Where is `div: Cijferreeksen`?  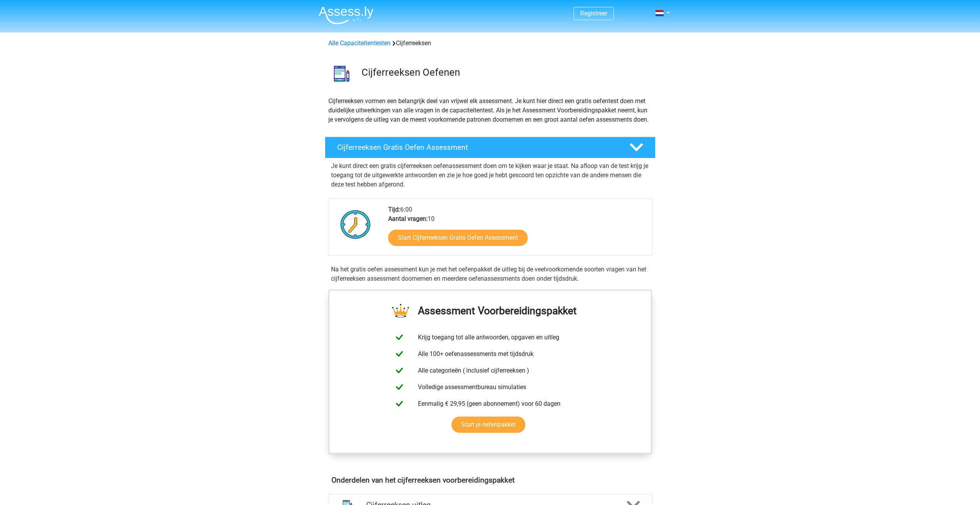 div: Cijferreeksen is located at coordinates (490, 43).